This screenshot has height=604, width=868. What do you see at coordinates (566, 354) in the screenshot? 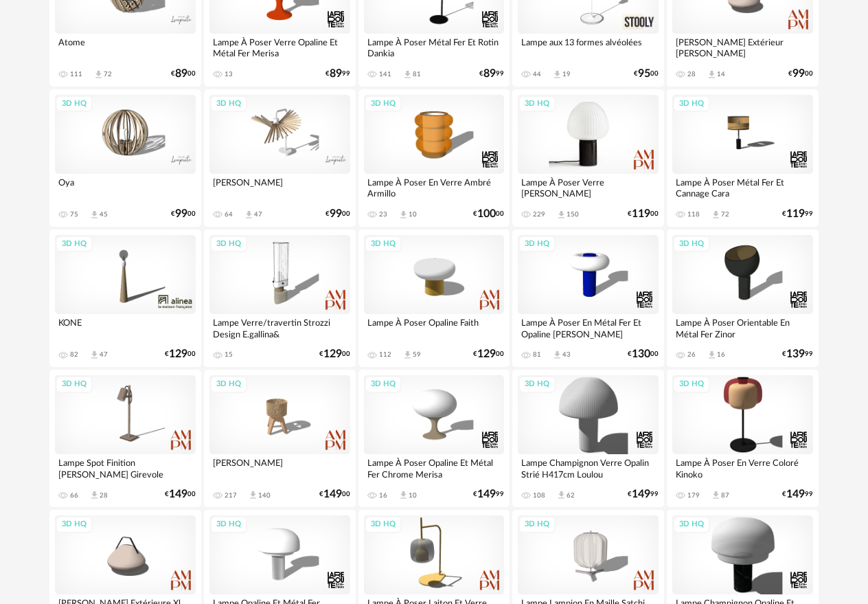
I see `div: 43` at bounding box center [566, 354].